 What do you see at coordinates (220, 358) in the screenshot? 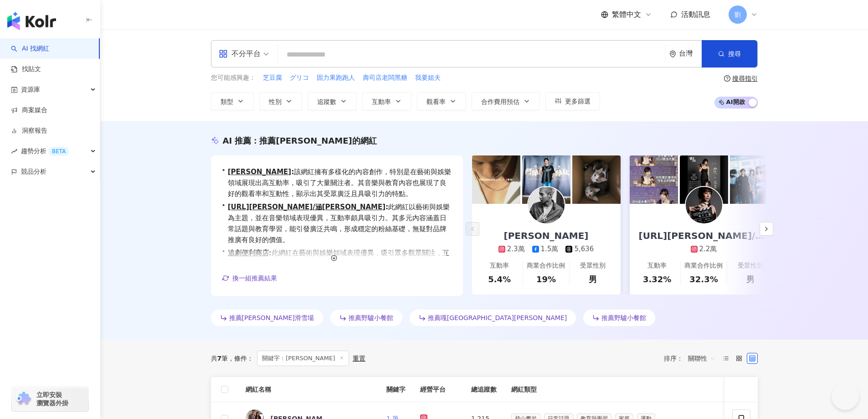
I see `div: 共 筆` at bounding box center [220, 358].